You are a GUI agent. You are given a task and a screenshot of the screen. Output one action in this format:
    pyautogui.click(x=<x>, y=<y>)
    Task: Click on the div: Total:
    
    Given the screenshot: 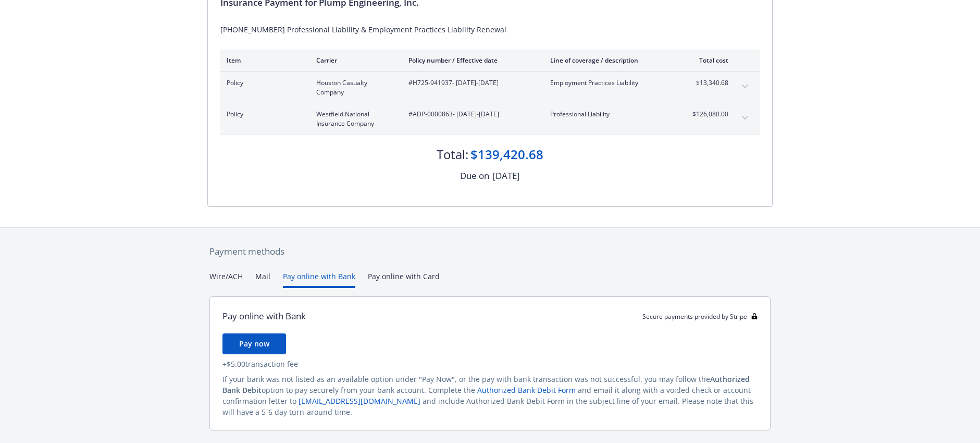 What is the action you would take?
    pyautogui.click(x=452, y=154)
    